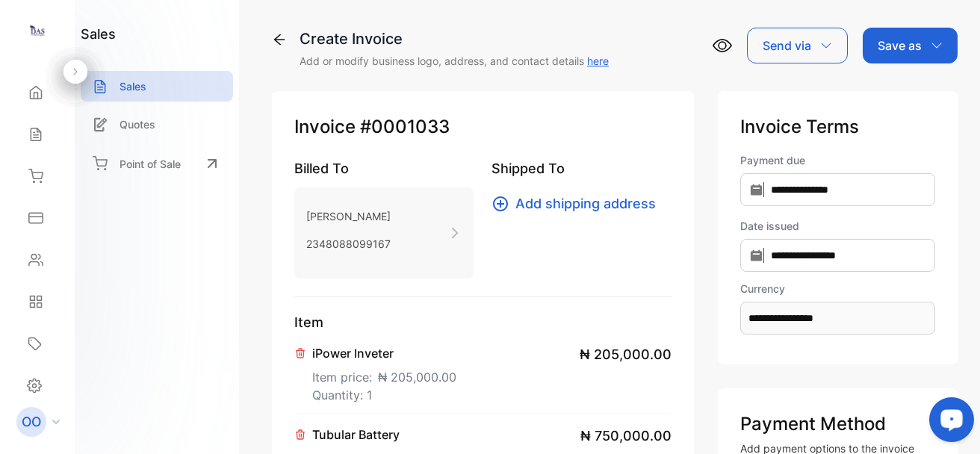  I want to click on img: logo, so click(38, 31).